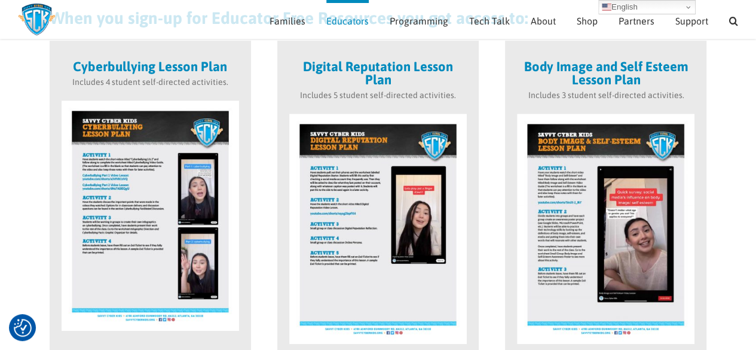  I want to click on img: SCK-Lesson-Plan-Body-Image-&-Self-Esteem, so click(606, 228).